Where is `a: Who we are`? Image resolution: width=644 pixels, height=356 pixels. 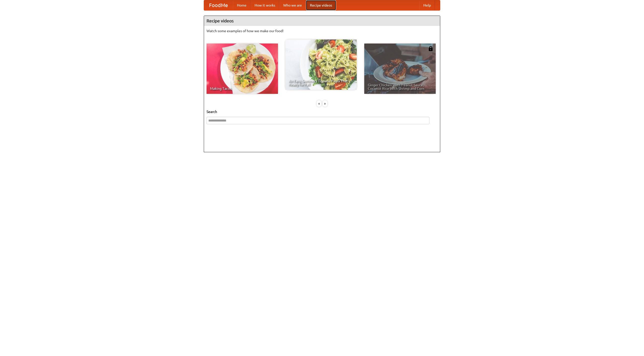 a: Who we are is located at coordinates (293, 5).